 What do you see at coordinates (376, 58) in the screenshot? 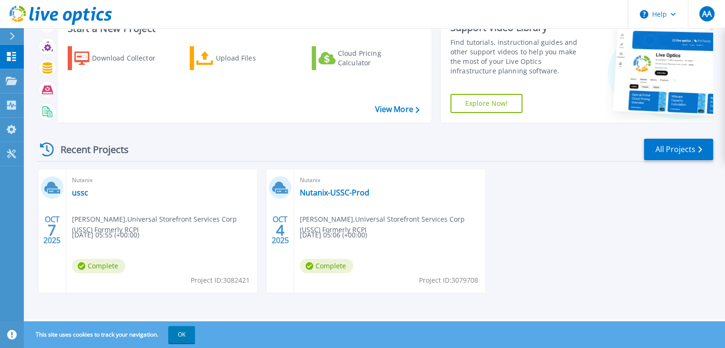
I see `div: Cloud Pricing Calculator` at bounding box center [376, 58].